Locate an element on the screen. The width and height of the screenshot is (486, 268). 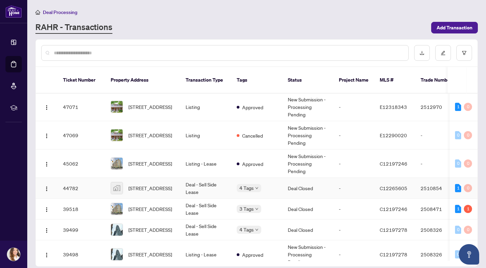
td: 47071 is located at coordinates (81, 107).